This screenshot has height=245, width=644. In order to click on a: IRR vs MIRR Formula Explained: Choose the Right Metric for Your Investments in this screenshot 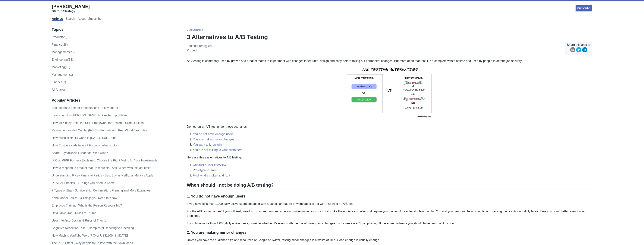, I will do `click(105, 161)`.